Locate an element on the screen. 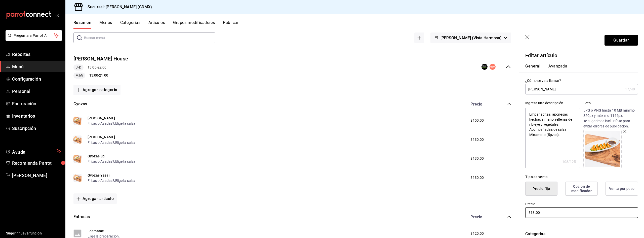 This screenshot has width=644, height=238. p: Foto is located at coordinates (610, 103).